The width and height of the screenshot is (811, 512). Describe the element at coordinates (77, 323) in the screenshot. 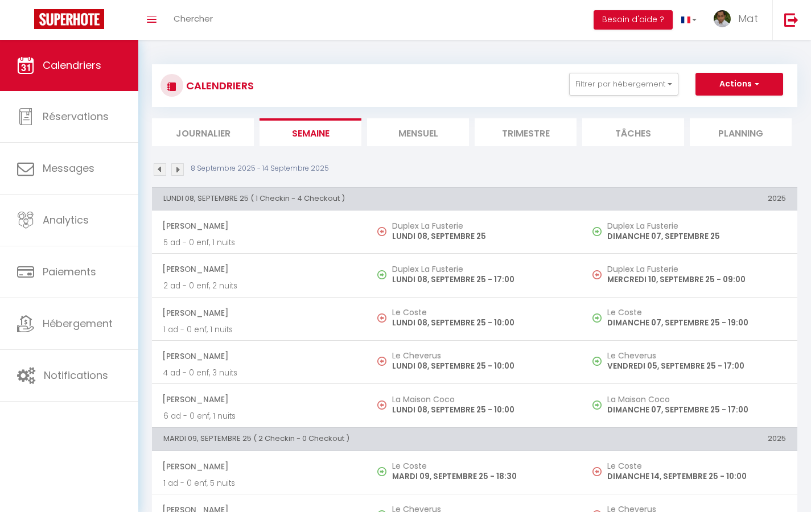

I see `span: Hébergement` at that location.